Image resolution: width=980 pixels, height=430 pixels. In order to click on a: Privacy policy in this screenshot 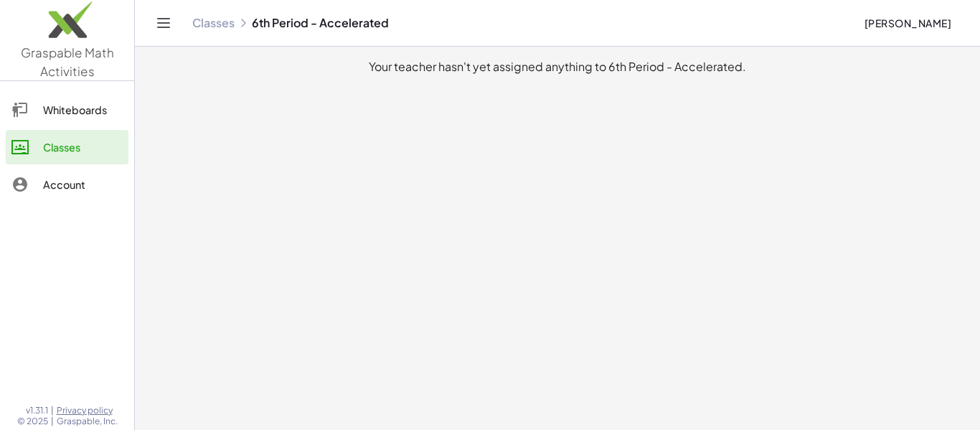, I will do `click(87, 410)`.